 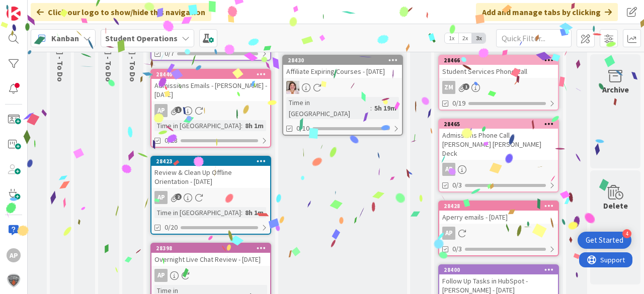 I want to click on b: Student Operations, so click(x=142, y=38).